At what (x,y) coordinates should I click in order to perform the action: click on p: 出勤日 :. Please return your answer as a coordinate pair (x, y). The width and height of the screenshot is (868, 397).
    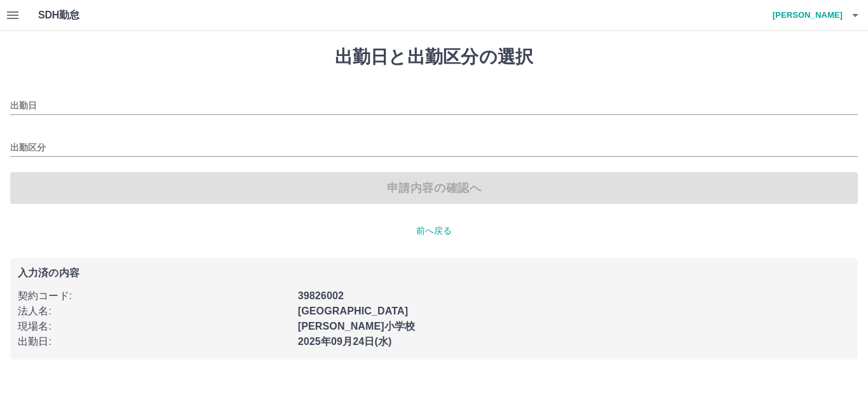
    Looking at the image, I should click on (153, 342).